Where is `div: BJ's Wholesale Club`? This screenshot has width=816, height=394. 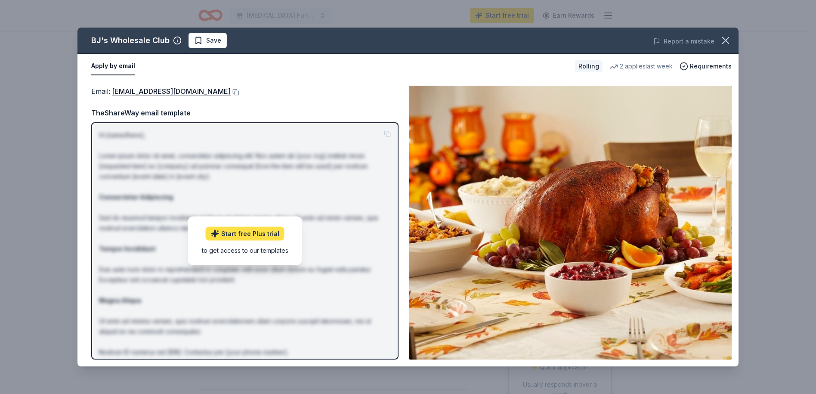
div: BJ's Wholesale Club is located at coordinates (130, 40).